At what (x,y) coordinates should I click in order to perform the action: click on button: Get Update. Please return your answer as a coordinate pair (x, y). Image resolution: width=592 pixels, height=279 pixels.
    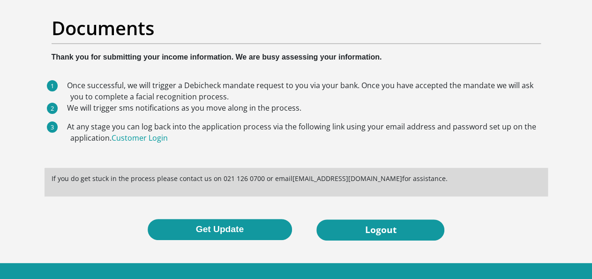
    Looking at the image, I should click on (220, 229).